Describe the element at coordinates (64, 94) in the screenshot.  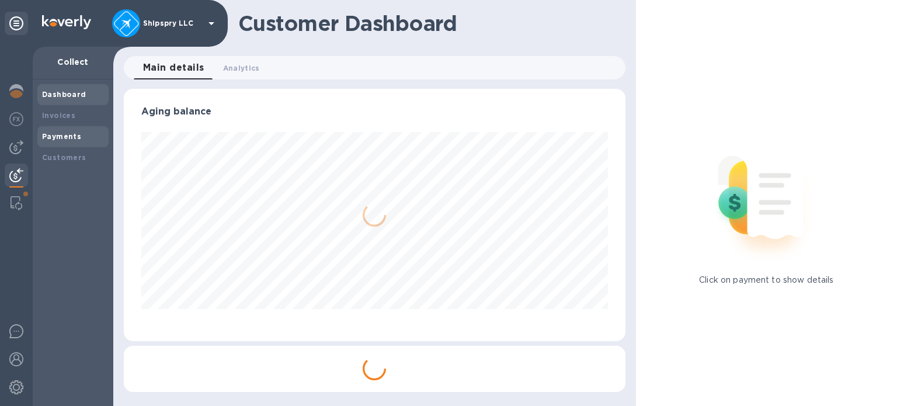
I see `b: Dashboard` at that location.